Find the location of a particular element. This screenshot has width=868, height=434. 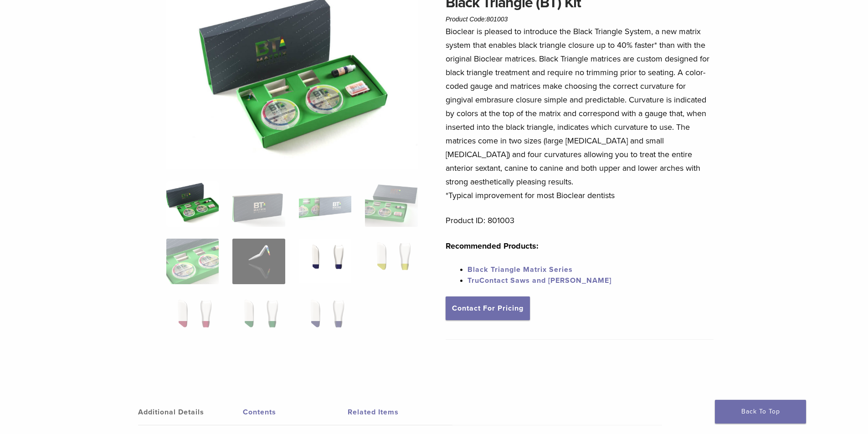

img: Black Triangle (BT) Kit - Image 4 is located at coordinates (391, 204).